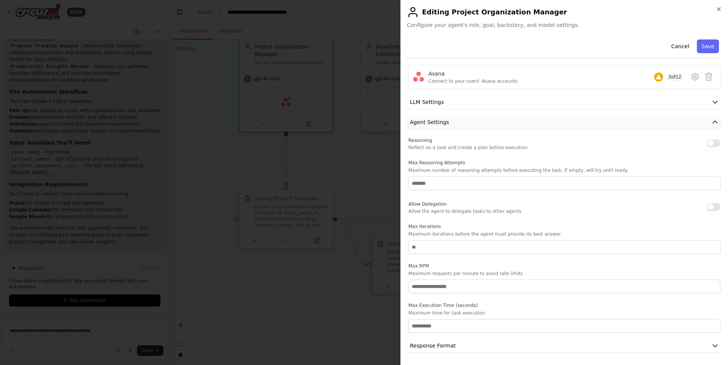 The height and width of the screenshot is (365, 728). What do you see at coordinates (419, 77) in the screenshot?
I see `img: Asana` at bounding box center [419, 77].